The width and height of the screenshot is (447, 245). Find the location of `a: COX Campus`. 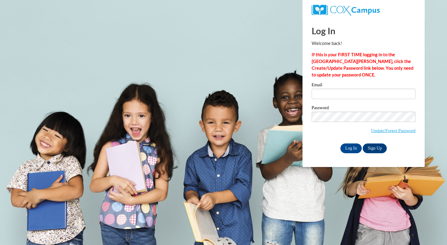

a: COX Campus is located at coordinates (346, 9).